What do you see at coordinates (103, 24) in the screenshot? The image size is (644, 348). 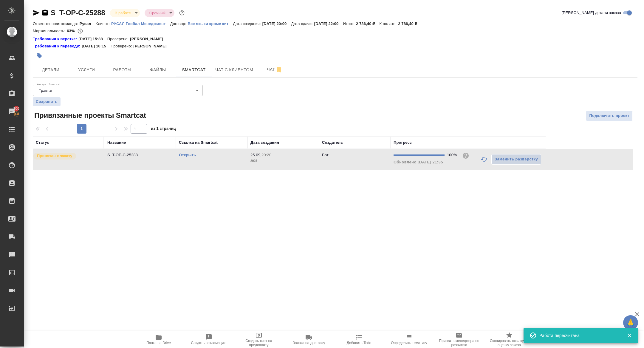 I see `p: Клиент:` at bounding box center [103, 24].